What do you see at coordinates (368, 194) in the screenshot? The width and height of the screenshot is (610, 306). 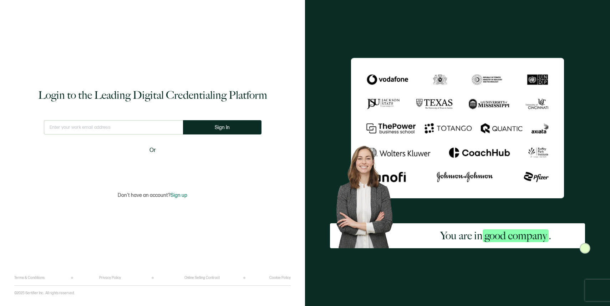 I see `img: Sertifier Login - You are in <span class="strong-h">good company</span>. Hero` at bounding box center [368, 194].